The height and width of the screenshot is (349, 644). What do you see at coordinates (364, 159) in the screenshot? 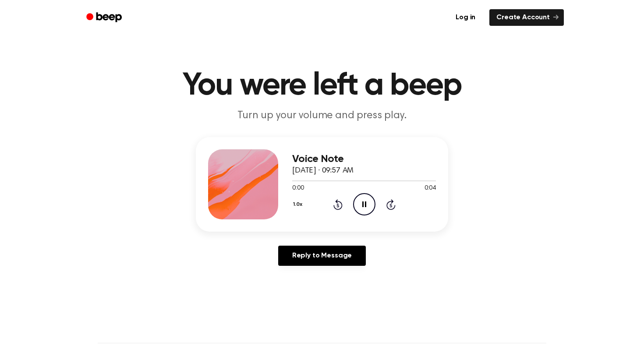
I see `h3: Voice Note` at bounding box center [364, 159].